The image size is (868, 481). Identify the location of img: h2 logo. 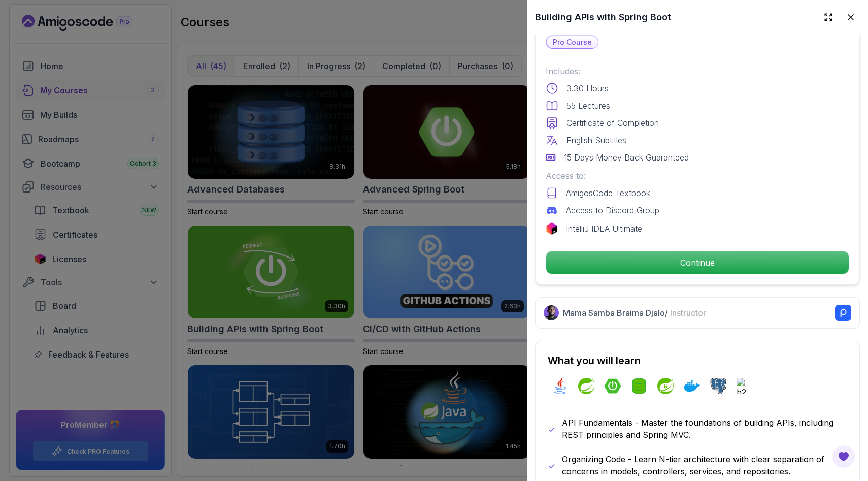
(745, 386).